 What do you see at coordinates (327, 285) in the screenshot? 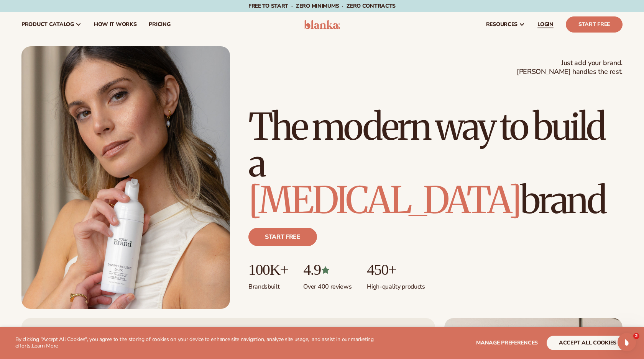
I see `p: Over 400 reviews` at bounding box center [327, 285].